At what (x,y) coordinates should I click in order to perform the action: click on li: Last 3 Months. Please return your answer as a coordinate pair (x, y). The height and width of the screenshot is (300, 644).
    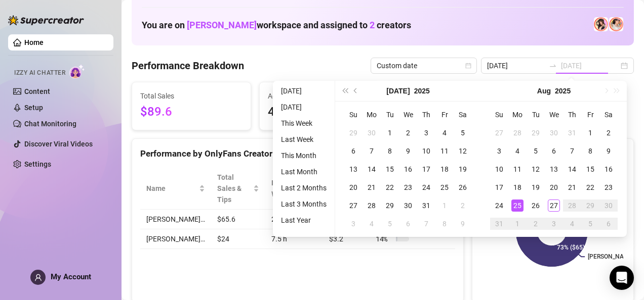
    Looking at the image, I should click on (304, 205).